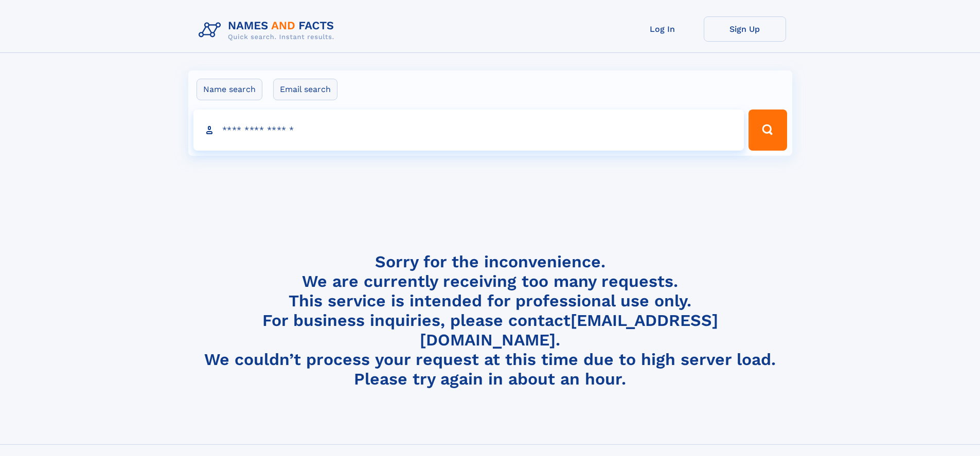 The image size is (980, 456). Describe the element at coordinates (269, 31) in the screenshot. I see `img: Logo Names and Facts` at that location.